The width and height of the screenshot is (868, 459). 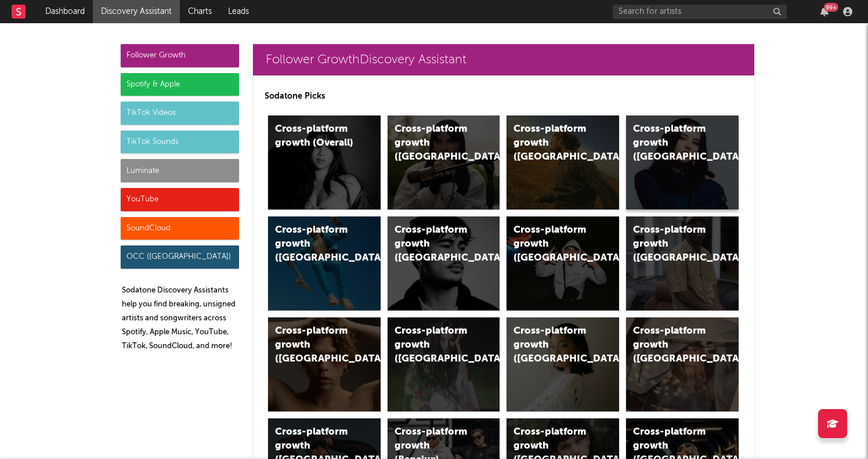 What do you see at coordinates (180, 55) in the screenshot?
I see `div: Follower Growth` at bounding box center [180, 55].